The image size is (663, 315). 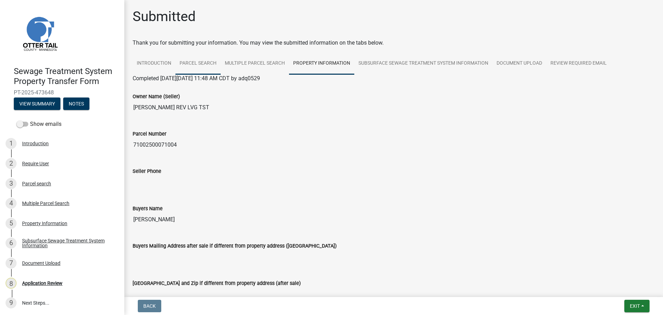 What do you see at coordinates (11, 263) in the screenshot?
I see `div: 7` at bounding box center [11, 263].